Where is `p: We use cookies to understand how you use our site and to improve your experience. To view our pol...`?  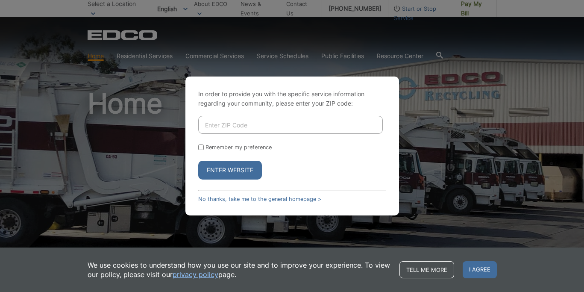 p: We use cookies to understand how you use our site and to improve your experience. To view our pol... is located at coordinates (239, 270).